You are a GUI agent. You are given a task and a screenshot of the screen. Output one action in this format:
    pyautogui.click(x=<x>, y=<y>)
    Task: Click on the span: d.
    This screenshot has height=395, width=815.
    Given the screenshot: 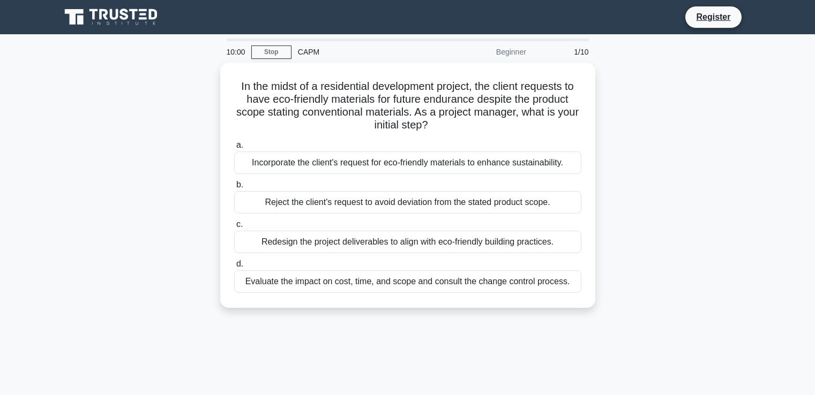 What is the action you would take?
    pyautogui.click(x=239, y=264)
    